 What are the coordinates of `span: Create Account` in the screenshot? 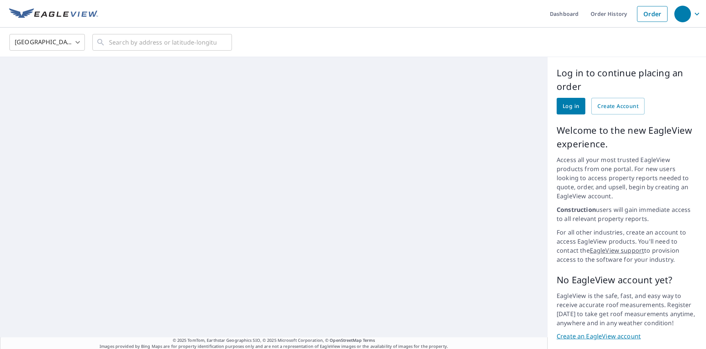 It's located at (618, 106).